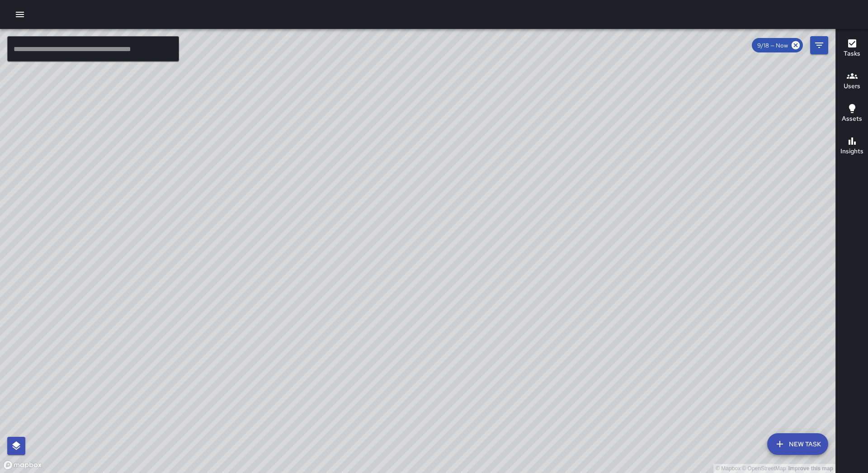 The height and width of the screenshot is (473, 868). Describe the element at coordinates (798, 444) in the screenshot. I see `button: New Task` at that location.